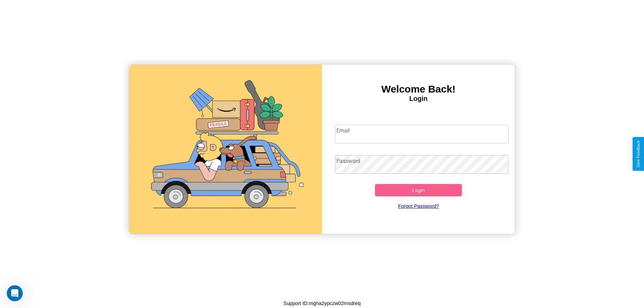 The image size is (644, 308). Describe the element at coordinates (225, 149) in the screenshot. I see `img: gif` at that location.